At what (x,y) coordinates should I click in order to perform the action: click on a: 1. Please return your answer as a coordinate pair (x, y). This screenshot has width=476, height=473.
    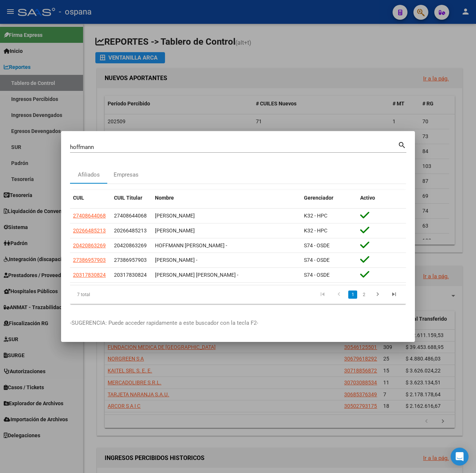
    Looking at the image, I should click on (353, 294).